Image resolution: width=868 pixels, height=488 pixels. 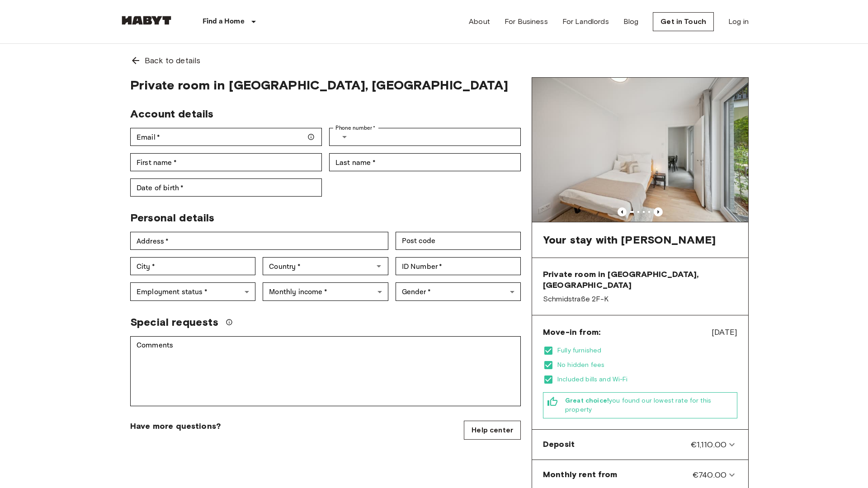 I want to click on span: Move-in from:, so click(x=571, y=332).